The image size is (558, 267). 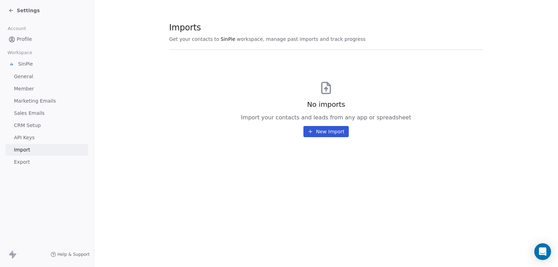 What do you see at coordinates (47, 162) in the screenshot?
I see `a: Export` at bounding box center [47, 162].